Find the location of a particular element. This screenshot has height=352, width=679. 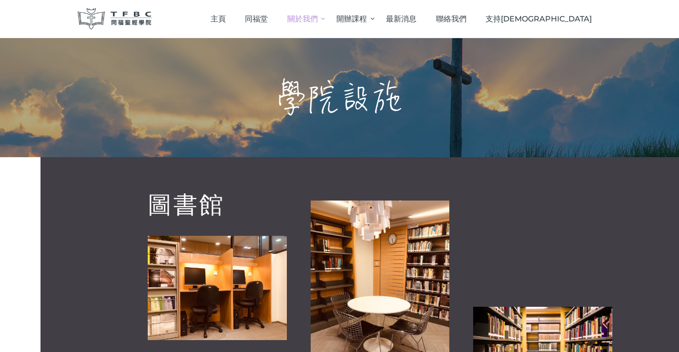

span: 最新消息 is located at coordinates (401, 19).